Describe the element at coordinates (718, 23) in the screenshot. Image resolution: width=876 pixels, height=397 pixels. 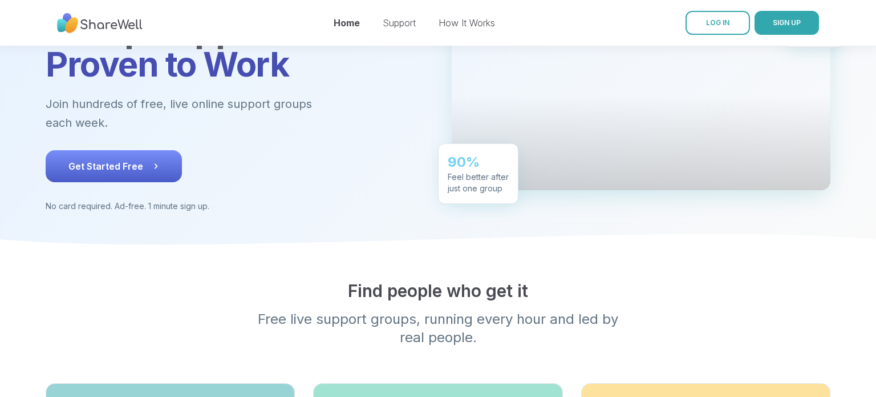
I see `a: LOG IN` at that location.